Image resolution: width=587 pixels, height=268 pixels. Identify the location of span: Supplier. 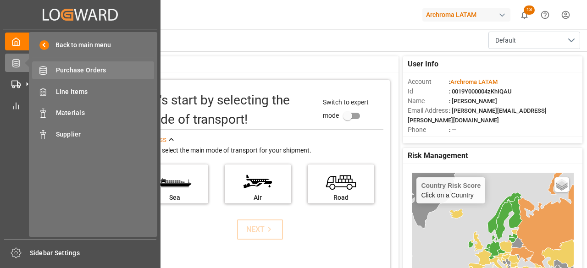
(105, 134).